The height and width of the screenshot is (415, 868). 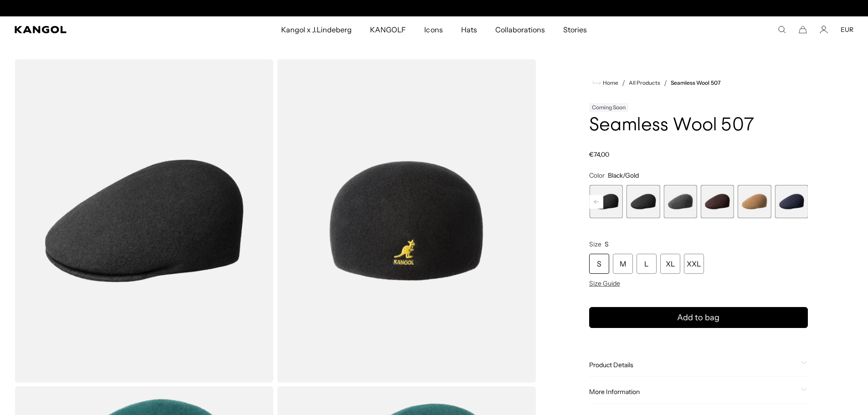 I want to click on slideshow-component: Announcement bar, so click(x=434, y=8).